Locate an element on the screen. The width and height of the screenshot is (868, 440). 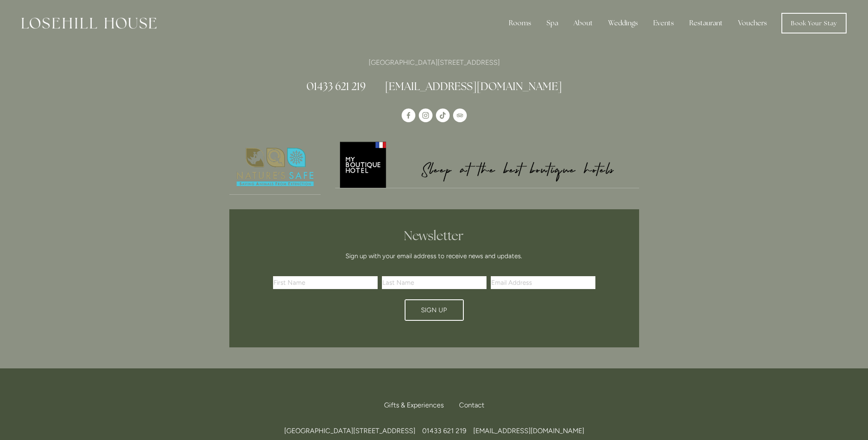
div: About is located at coordinates (583, 23).